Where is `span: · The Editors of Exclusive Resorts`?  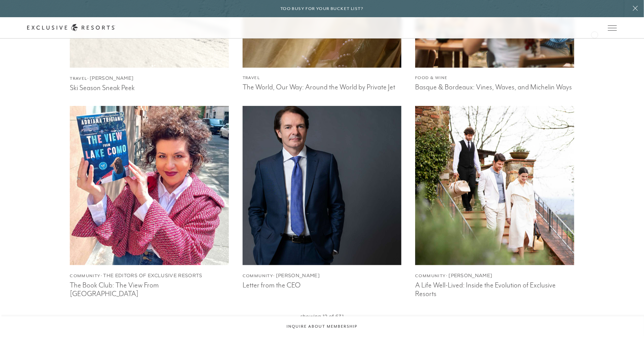
span: · The Editors of Exclusive Resorts is located at coordinates (151, 276).